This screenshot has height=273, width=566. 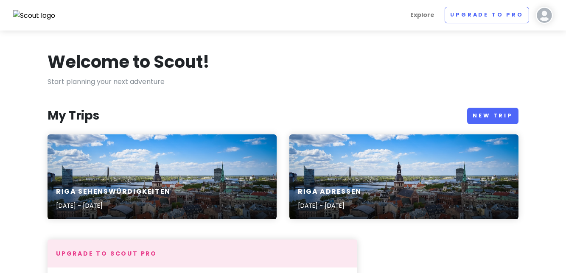 I want to click on h6: Riga Adressen, so click(x=329, y=192).